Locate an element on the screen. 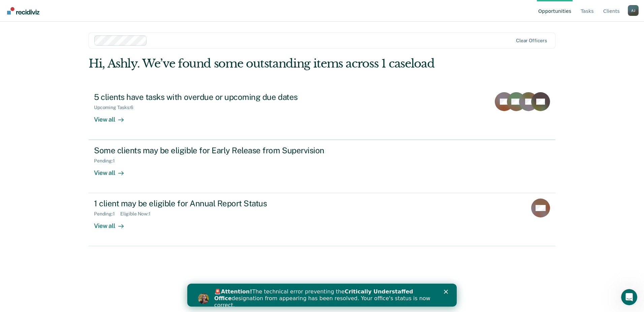 The height and width of the screenshot is (312, 644). div: Hi, Ashly. We’ve found some outstanding items across 1 caseload is located at coordinates (275, 64).